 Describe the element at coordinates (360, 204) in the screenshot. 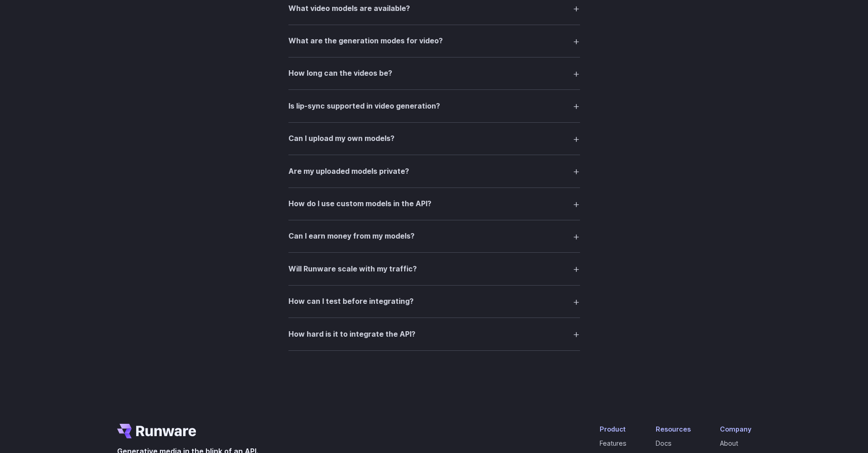

I see `h3: How do I use custom models in the API?` at that location.